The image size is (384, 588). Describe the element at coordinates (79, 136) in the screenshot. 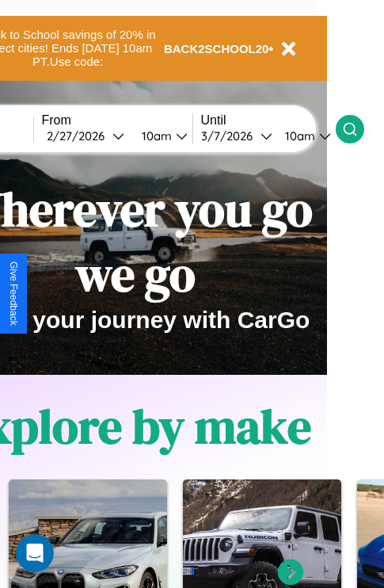

I see `div: 2 / 27 / 2026` at that location.